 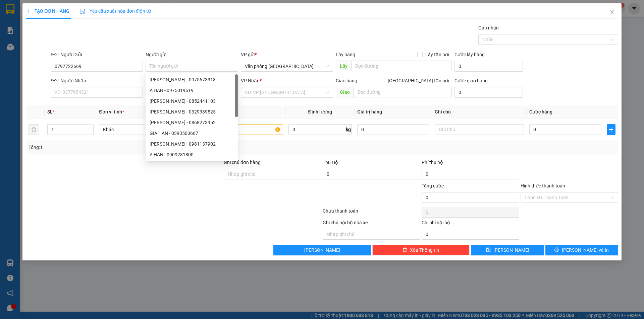 What do you see at coordinates (47, 11) in the screenshot?
I see `span: TẠO ĐƠN HÀNG` at bounding box center [47, 11].